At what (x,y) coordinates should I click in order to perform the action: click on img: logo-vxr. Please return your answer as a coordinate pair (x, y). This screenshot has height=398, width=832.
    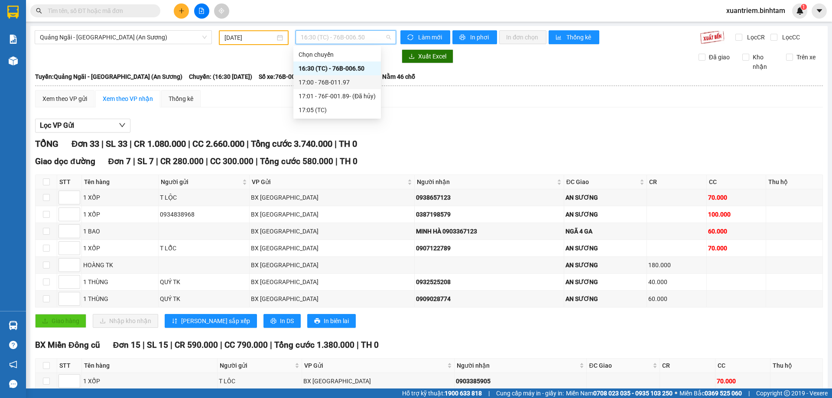
    Looking at the image, I should click on (13, 12).